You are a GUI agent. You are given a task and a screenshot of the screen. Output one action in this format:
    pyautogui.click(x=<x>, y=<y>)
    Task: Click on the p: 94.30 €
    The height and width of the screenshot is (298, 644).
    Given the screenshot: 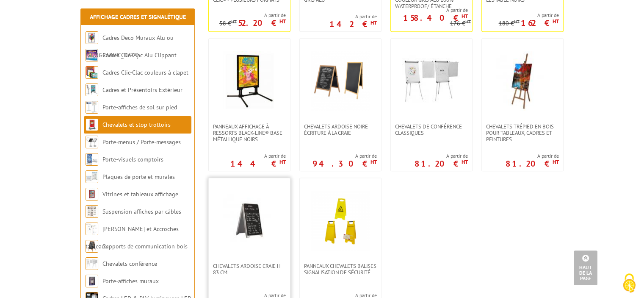 What is the action you would take?
    pyautogui.click(x=345, y=163)
    